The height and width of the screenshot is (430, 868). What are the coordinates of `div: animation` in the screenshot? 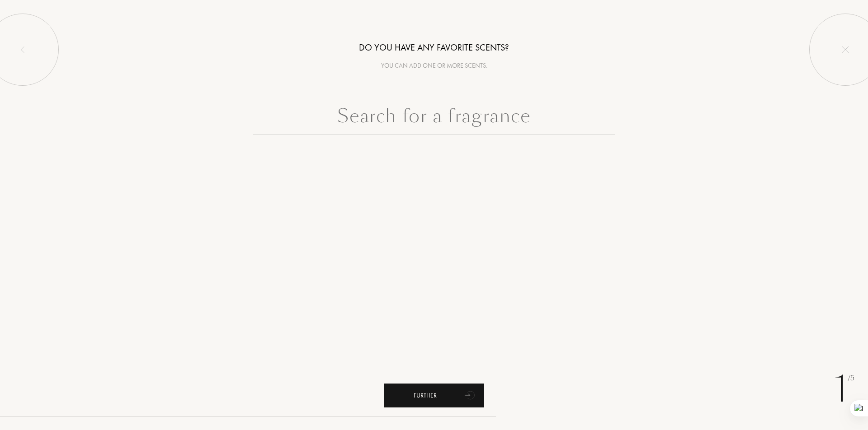 It's located at (471, 395).